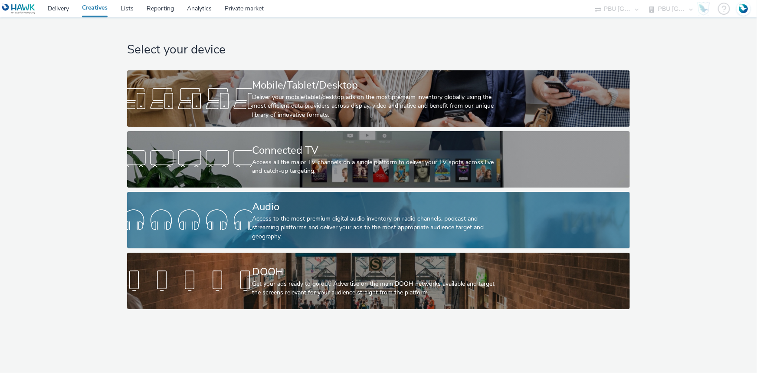 Image resolution: width=757 pixels, height=373 pixels. Describe the element at coordinates (377, 85) in the screenshot. I see `div: Mobile/Tablet/Desktop` at that location.